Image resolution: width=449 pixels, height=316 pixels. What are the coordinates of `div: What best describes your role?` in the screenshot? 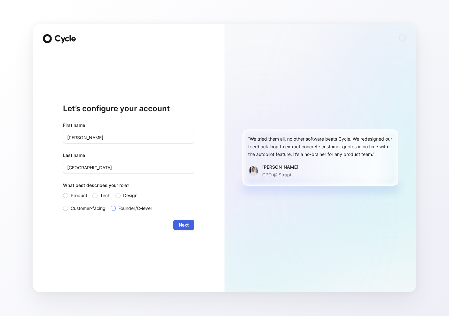 It's located at (129, 187).